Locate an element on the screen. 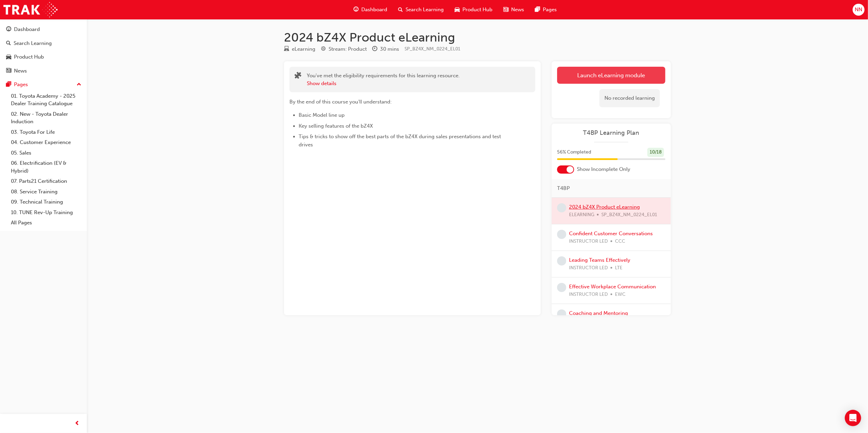 Image resolution: width=868 pixels, height=433 pixels. img: Trak is located at coordinates (30, 10).